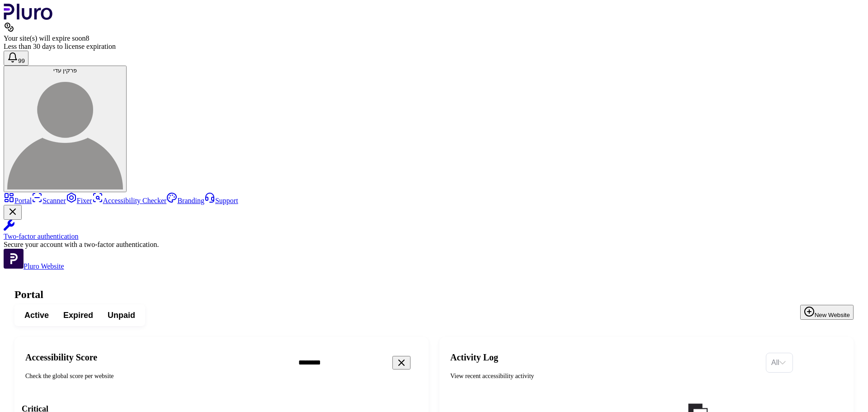  I want to click on span: פרקין עדי, so click(65, 70).